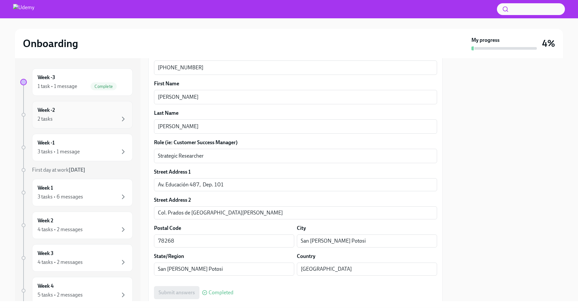 The image size is (578, 308). What do you see at coordinates (295, 113) in the screenshot?
I see `label: Last Name` at bounding box center [295, 113].